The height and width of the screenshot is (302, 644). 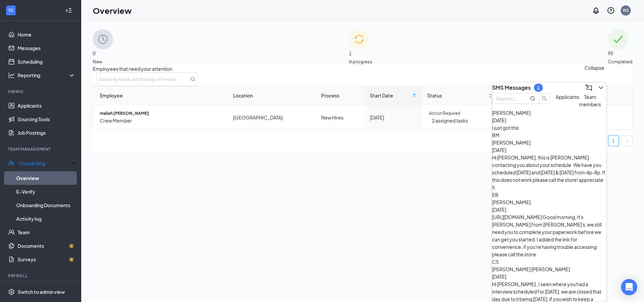 What do you see at coordinates (47, 75) in the screenshot?
I see `div: Reporting` at bounding box center [47, 75].